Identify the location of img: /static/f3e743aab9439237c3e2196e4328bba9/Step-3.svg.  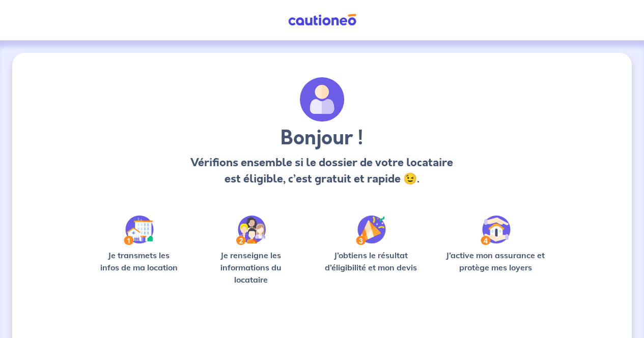
(371, 230).